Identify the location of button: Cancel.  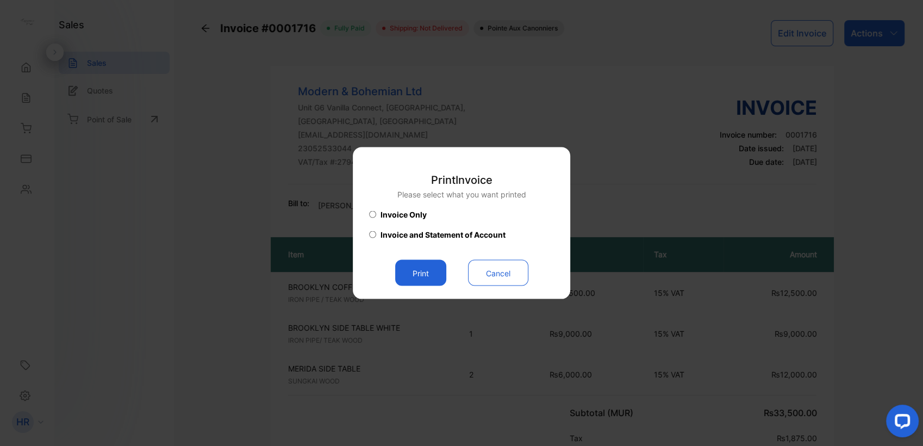
(498, 273).